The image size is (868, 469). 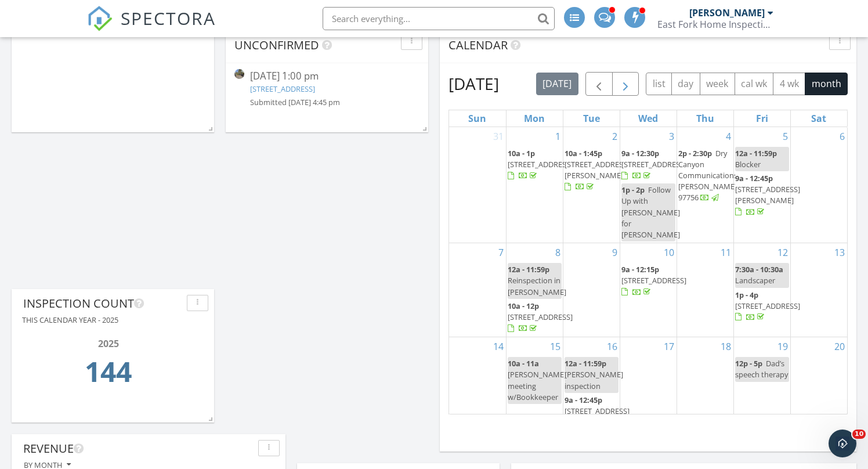 I want to click on button: Next month, so click(x=625, y=83).